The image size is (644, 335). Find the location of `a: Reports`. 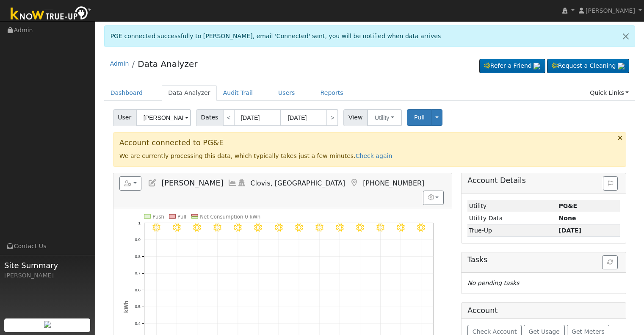

a: Reports is located at coordinates (332, 93).